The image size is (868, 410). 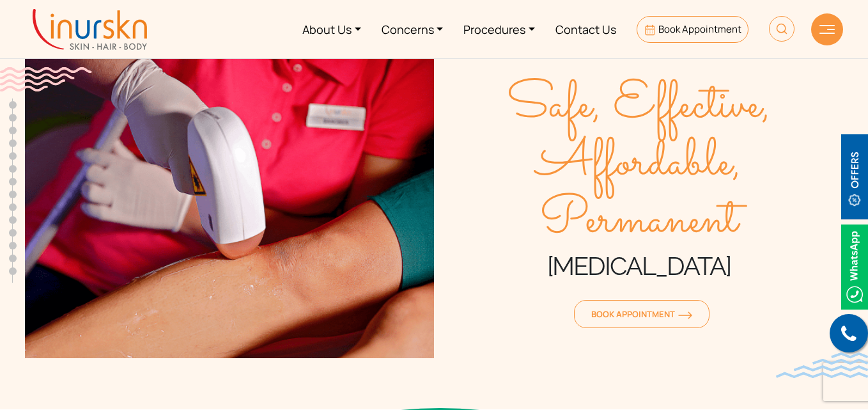 What do you see at coordinates (822, 365) in the screenshot?
I see `img: bluewave` at bounding box center [822, 365].